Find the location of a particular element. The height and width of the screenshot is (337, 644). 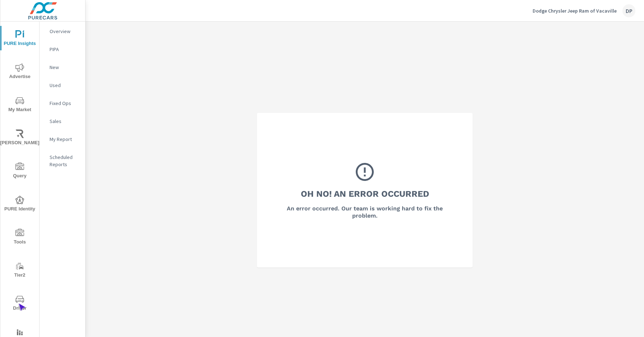

p: Fixed Ops is located at coordinates (64, 103).